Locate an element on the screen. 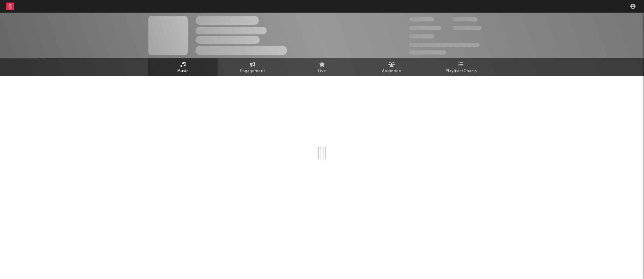  span: Playlists/Charts is located at coordinates (461, 71).